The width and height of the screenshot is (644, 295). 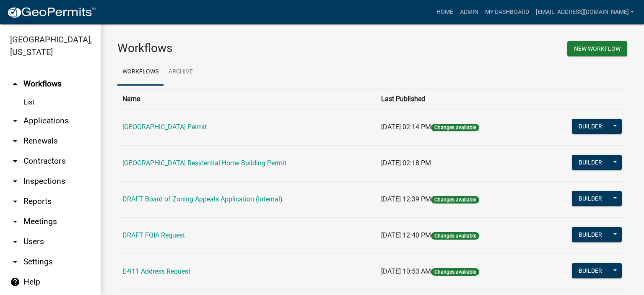 What do you see at coordinates (153, 235) in the screenshot?
I see `a: DRAFT FOIA Request` at bounding box center [153, 235].